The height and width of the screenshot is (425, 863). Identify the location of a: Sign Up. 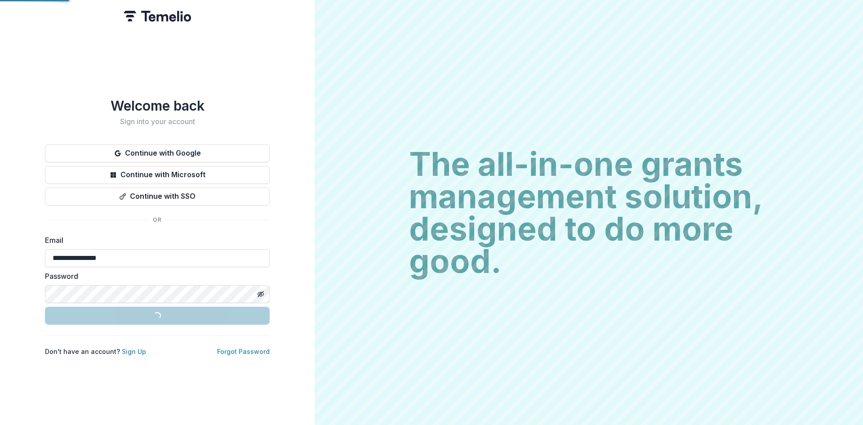
(134, 351).